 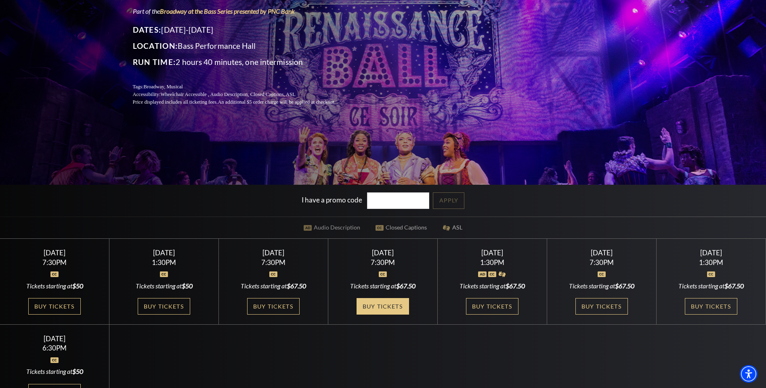 I want to click on span: Broadway, Musical, so click(x=163, y=87).